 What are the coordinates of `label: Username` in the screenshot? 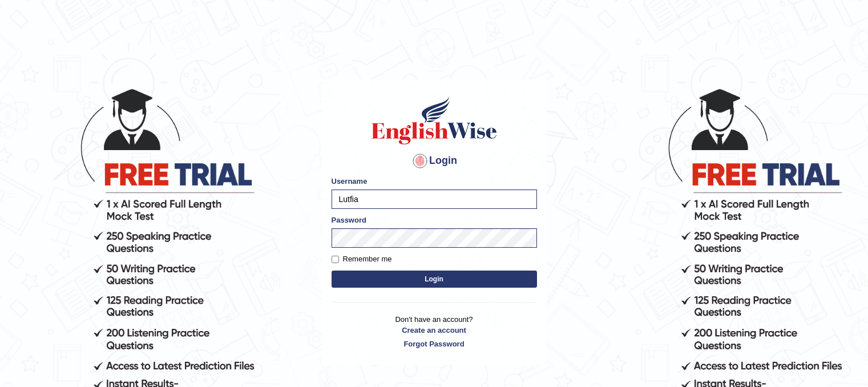 It's located at (350, 181).